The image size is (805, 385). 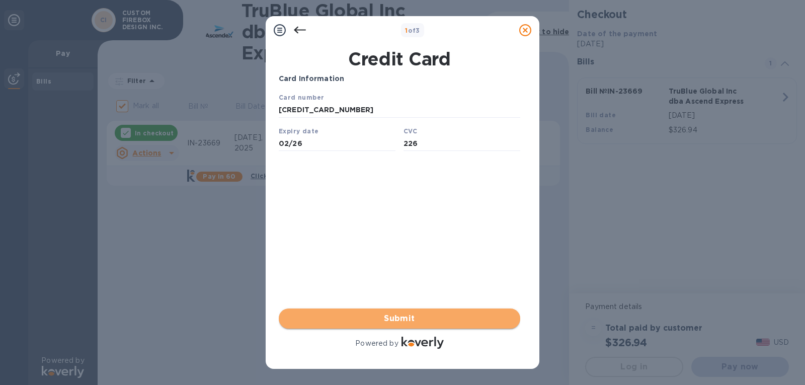 I want to click on img: Logo, so click(x=423, y=343).